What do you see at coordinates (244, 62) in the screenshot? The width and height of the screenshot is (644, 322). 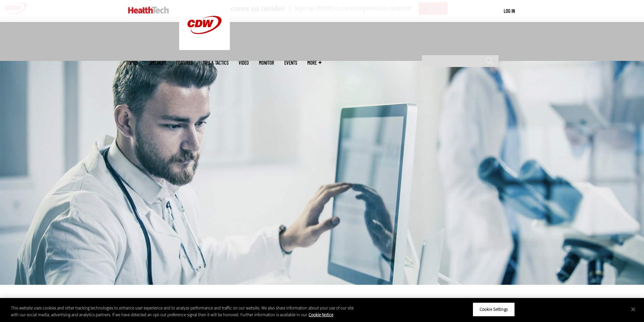 I see `a: Video` at bounding box center [244, 62].